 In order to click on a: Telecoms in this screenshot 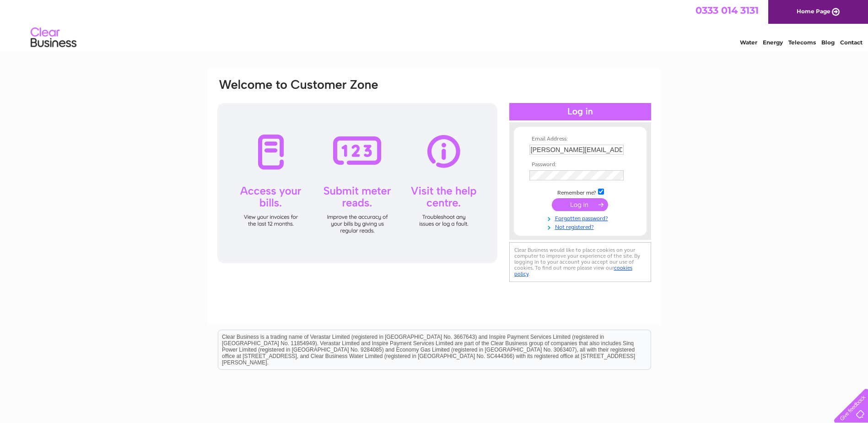, I will do `click(802, 42)`.